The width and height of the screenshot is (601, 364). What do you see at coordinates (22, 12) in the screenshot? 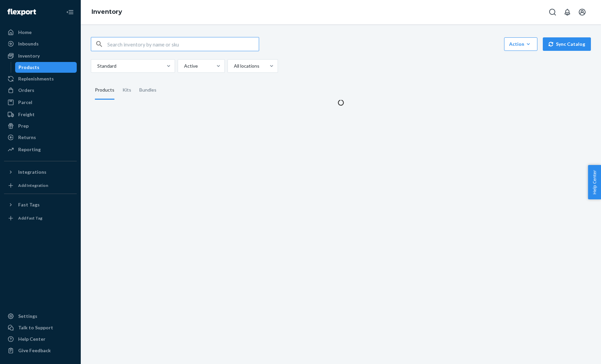
I see `img: Flexport logo` at bounding box center [22, 12].